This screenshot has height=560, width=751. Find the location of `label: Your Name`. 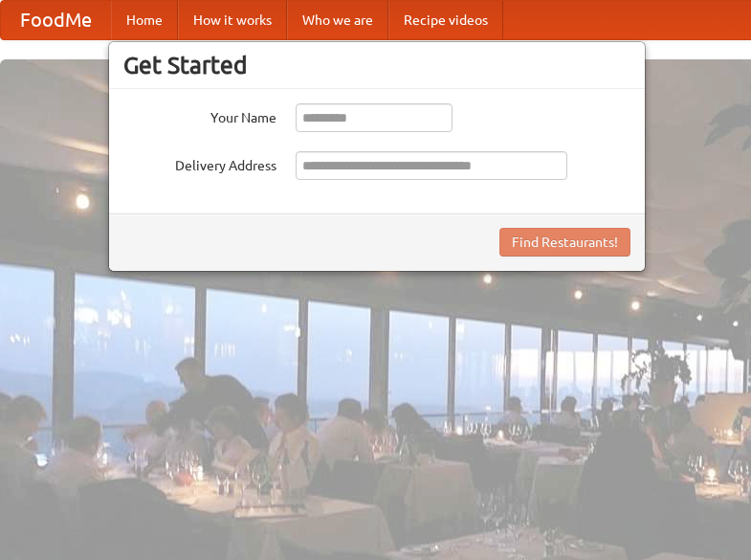

label: Your Name is located at coordinates (200, 115).